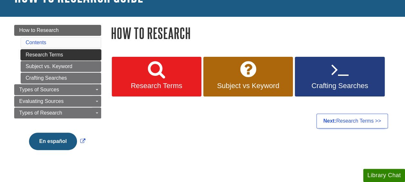 This screenshot has width=405, height=182. I want to click on a: Link opens in new window, so click(57, 141).